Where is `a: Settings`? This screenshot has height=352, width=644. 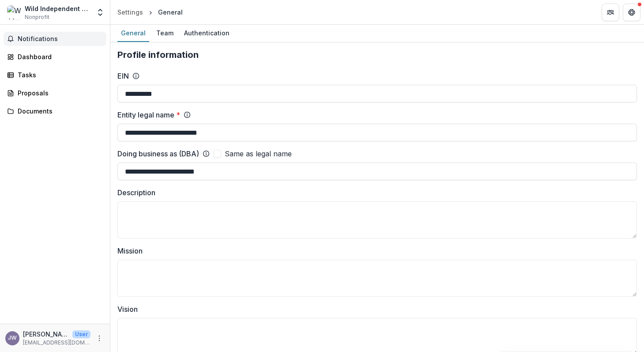
a: Settings is located at coordinates (130, 12).